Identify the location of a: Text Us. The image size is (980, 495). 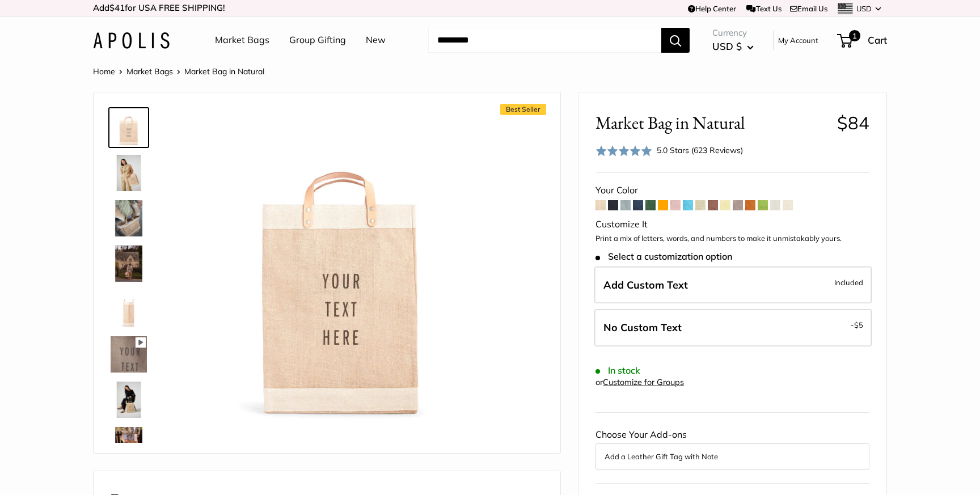
(763, 9).